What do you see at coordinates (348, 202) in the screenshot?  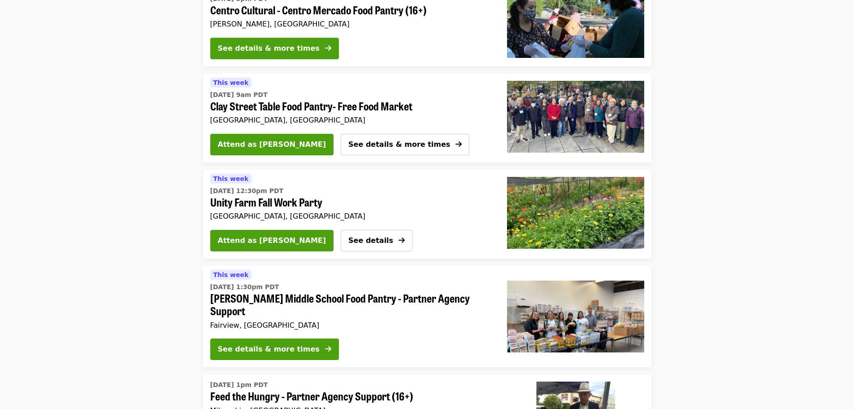 I see `span: Unity Farm Fall Work Party` at bounding box center [348, 202].